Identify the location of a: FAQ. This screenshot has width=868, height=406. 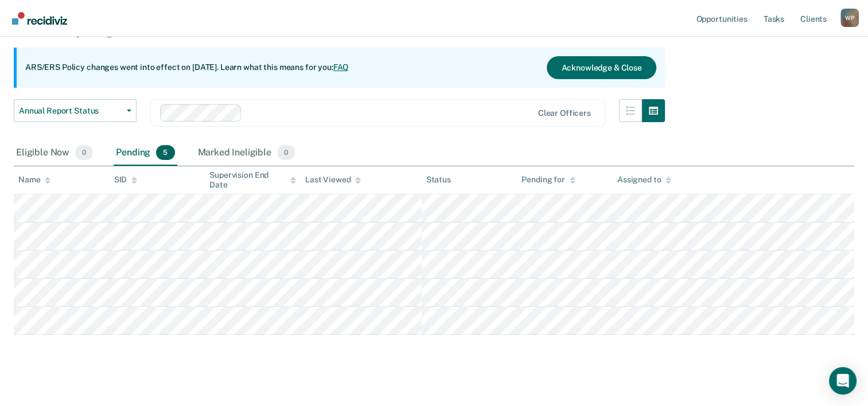
(341, 67).